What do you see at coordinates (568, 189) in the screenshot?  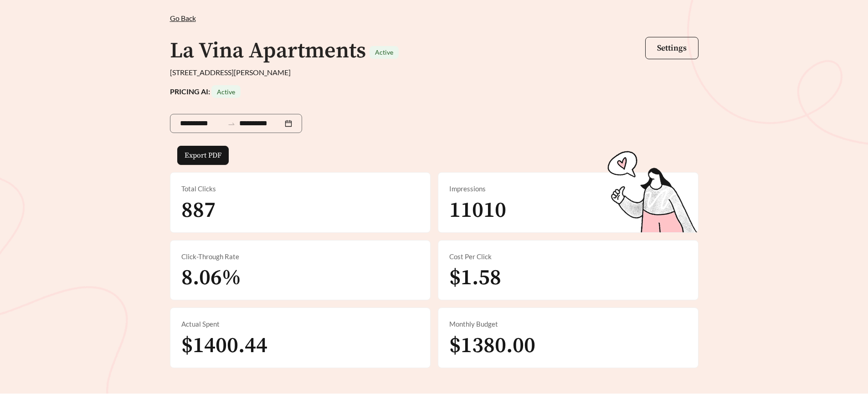 I see `div: Impressions` at bounding box center [568, 189].